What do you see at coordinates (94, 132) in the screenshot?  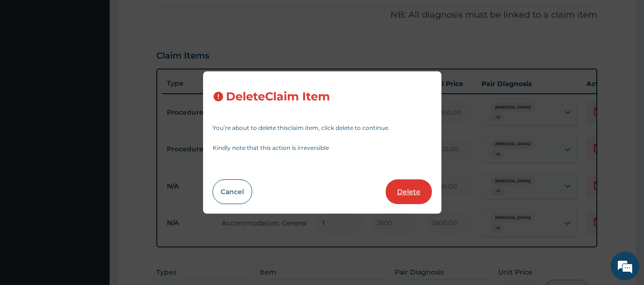 I see `span: We're online!` at bounding box center [94, 132].